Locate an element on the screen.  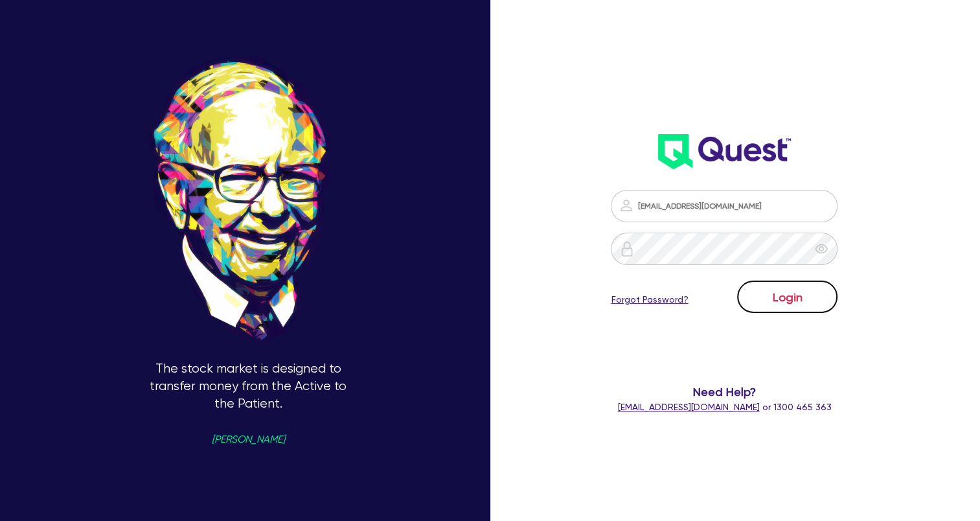
input: Email address is located at coordinates (724, 206).